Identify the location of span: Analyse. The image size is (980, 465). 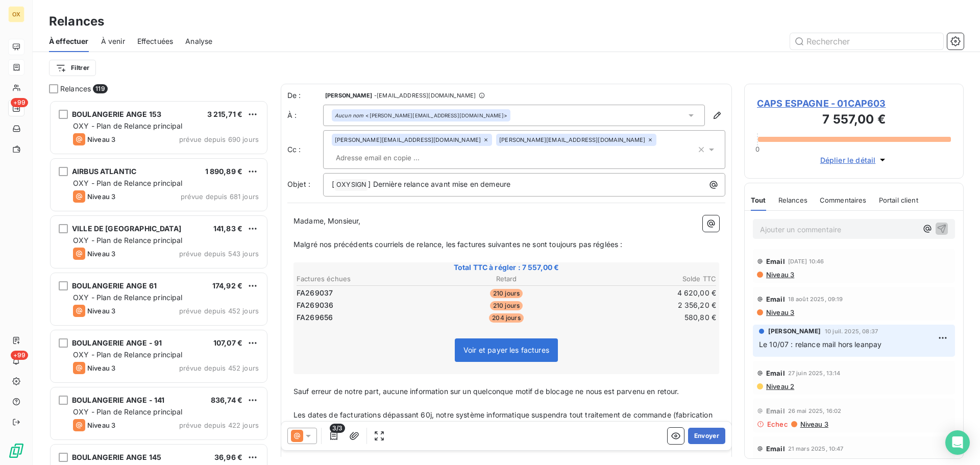
(199, 41).